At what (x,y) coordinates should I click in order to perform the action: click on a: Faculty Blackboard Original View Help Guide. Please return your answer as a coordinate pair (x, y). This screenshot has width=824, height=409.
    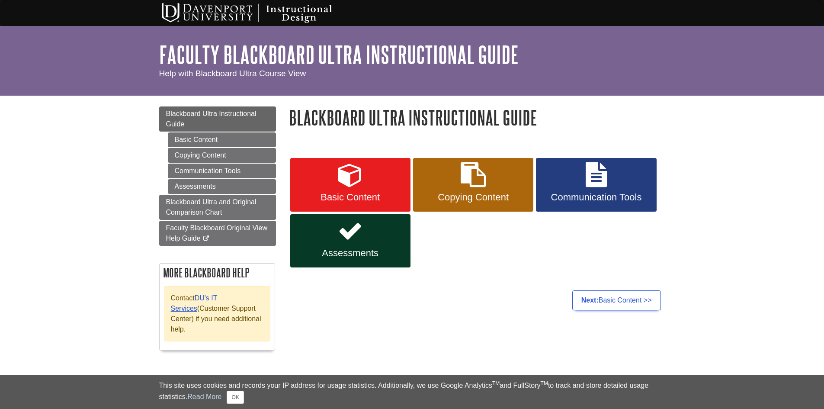
    Looking at the image, I should click on (218, 233).